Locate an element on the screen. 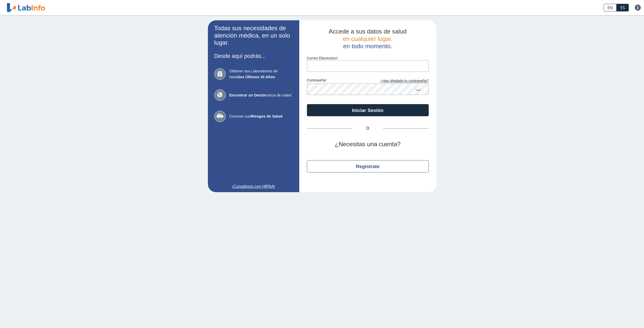 The height and width of the screenshot is (328, 644). a: ¡Cumplimos con HIPAA! is located at coordinates (253, 187).